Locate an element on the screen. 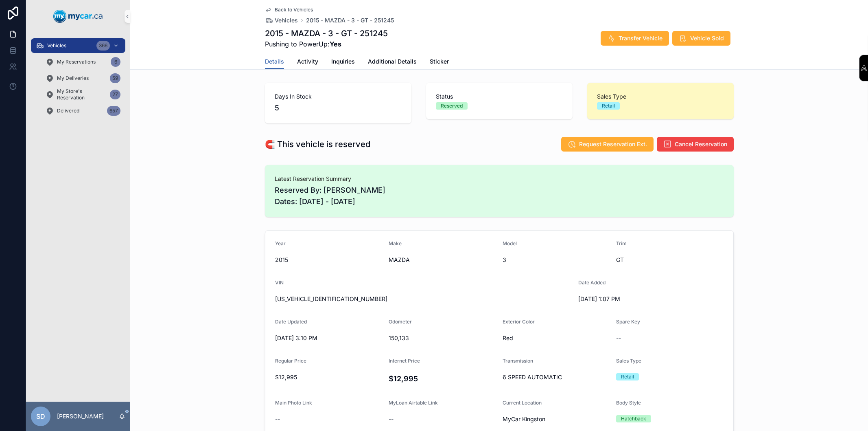 The height and width of the screenshot is (431, 868). span: Odometer is located at coordinates (400, 321).